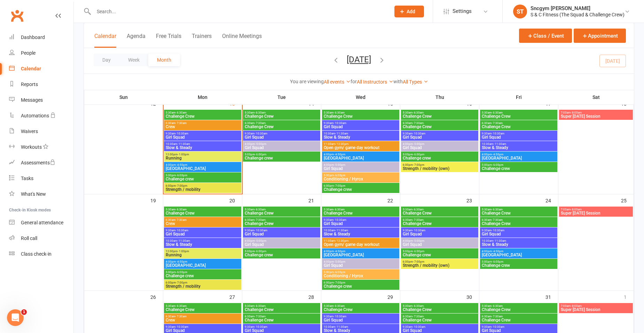 This screenshot has width=644, height=333. Describe the element at coordinates (375, 82) in the screenshot. I see `a: All Instructors` at that location.